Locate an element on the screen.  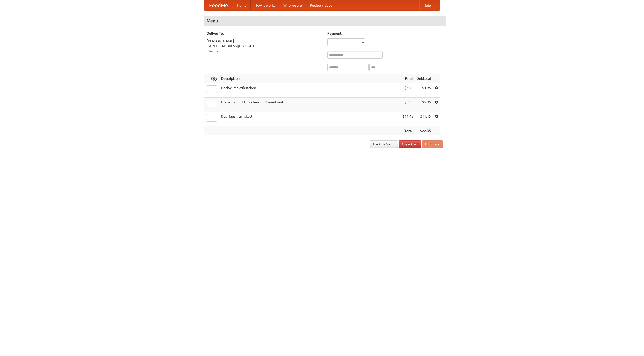
td: Bratwurst mit Brötchen und Sauerkraut is located at coordinates (310, 105).